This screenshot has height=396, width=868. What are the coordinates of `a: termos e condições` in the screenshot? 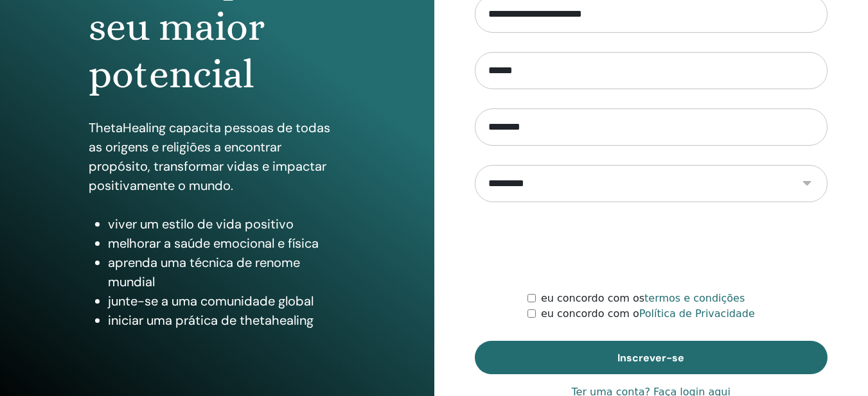 It's located at (695, 298).